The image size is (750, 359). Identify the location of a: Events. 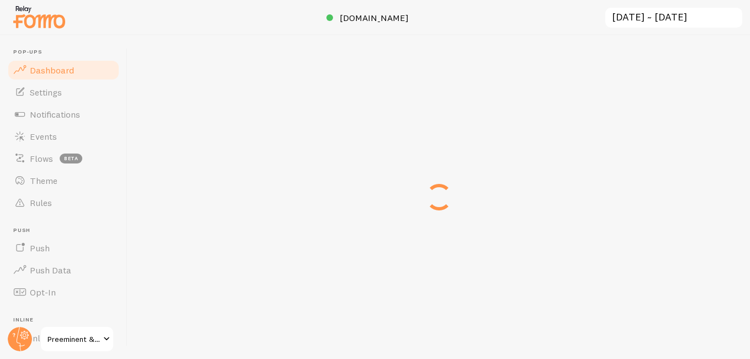
(64, 136).